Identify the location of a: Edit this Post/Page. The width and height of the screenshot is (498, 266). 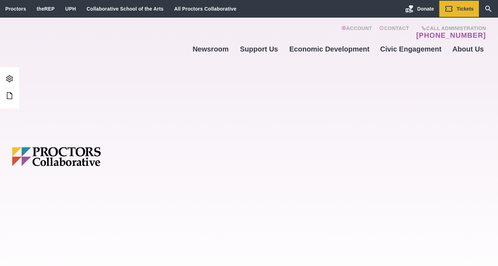
(10, 96).